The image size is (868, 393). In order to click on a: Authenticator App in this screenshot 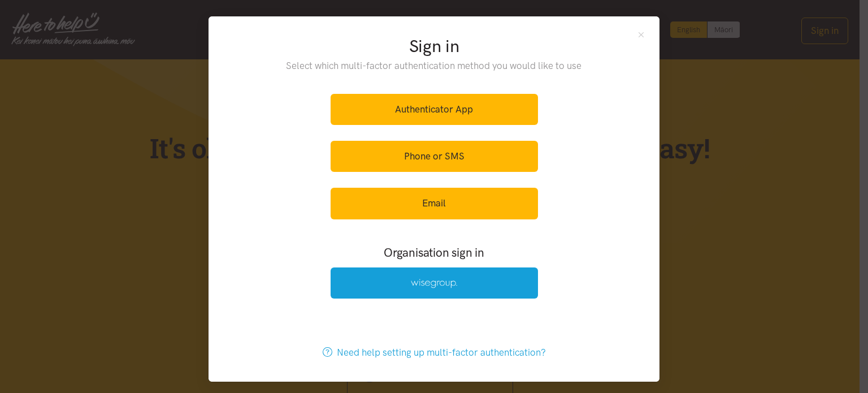, I will do `click(434, 109)`.